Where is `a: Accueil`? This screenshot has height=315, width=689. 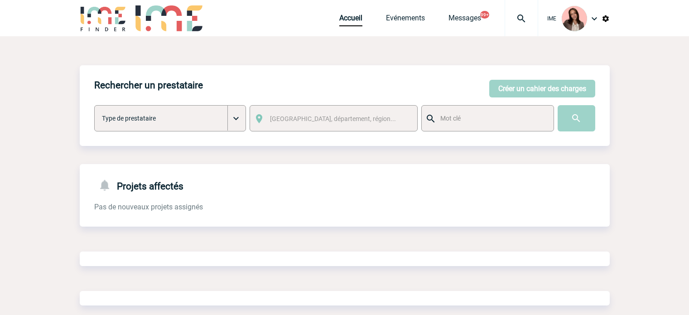 a: Accueil is located at coordinates (350, 20).